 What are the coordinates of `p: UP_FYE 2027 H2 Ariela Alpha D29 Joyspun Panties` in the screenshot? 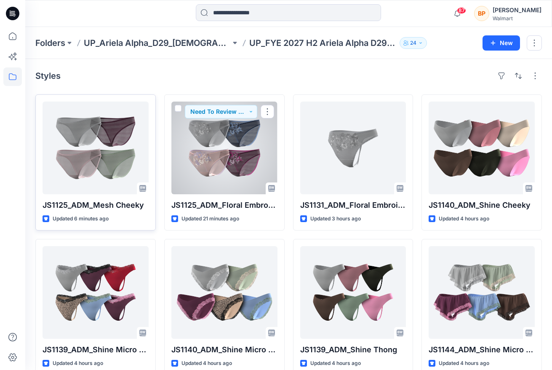 It's located at (323, 43).